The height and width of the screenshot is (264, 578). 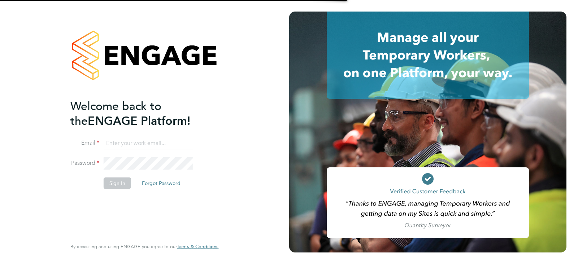 What do you see at coordinates (197, 247) in the screenshot?
I see `a: Terms & Conditions` at bounding box center [197, 247].